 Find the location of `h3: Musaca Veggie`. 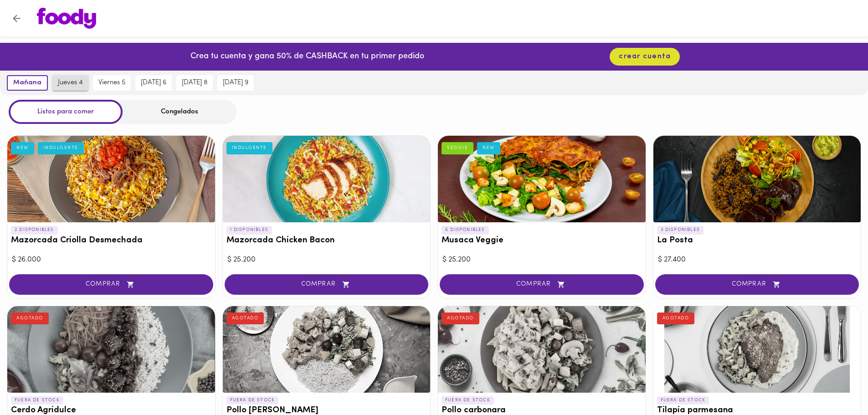

h3: Musaca Veggie is located at coordinates (542, 241).